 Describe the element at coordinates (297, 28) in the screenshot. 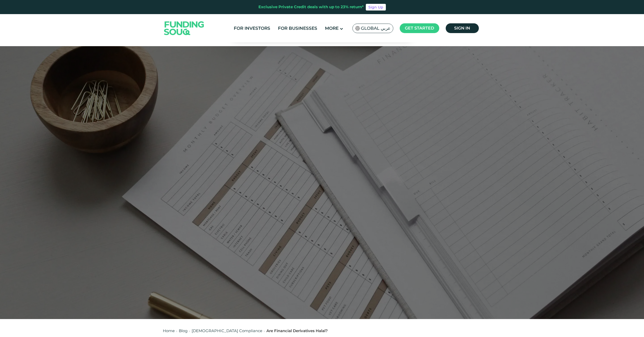

I see `a: For Businesses` at that location.